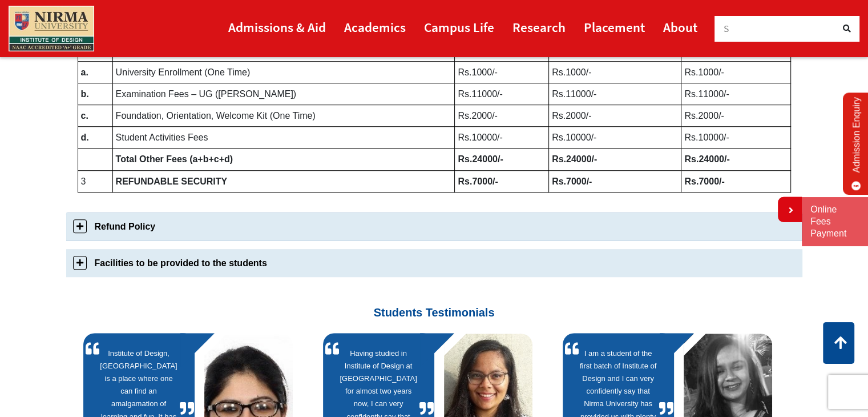 Image resolution: width=868 pixels, height=417 pixels. What do you see at coordinates (680, 27) in the screenshot?
I see `a: About` at bounding box center [680, 27].